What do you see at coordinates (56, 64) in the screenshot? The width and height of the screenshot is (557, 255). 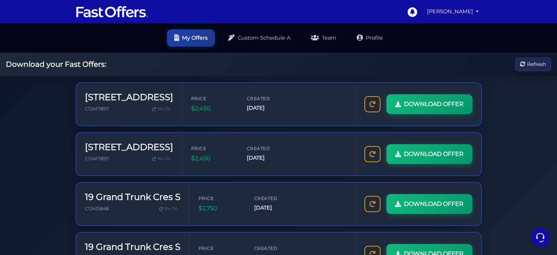 I see `h2: Download your Fast Offers:` at bounding box center [56, 64].